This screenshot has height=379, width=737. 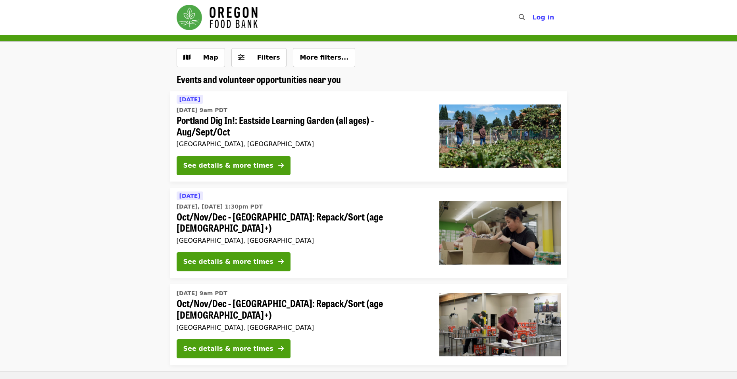 What do you see at coordinates (543, 17) in the screenshot?
I see `span: Log in` at bounding box center [543, 17].